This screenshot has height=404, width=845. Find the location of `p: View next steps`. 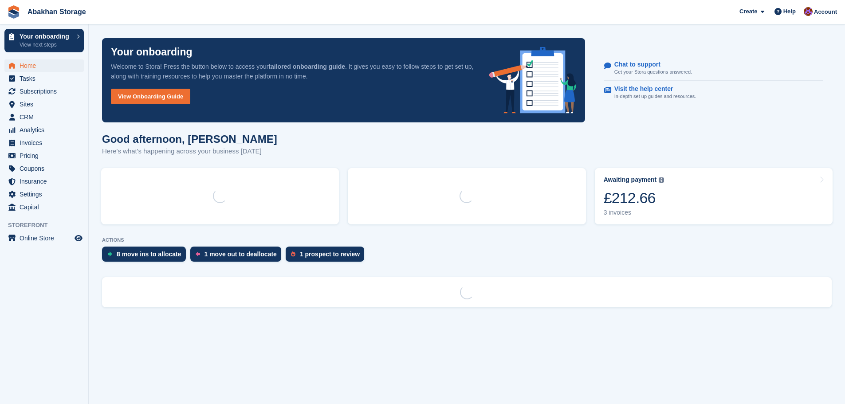

p: View next steps is located at coordinates (46, 45).